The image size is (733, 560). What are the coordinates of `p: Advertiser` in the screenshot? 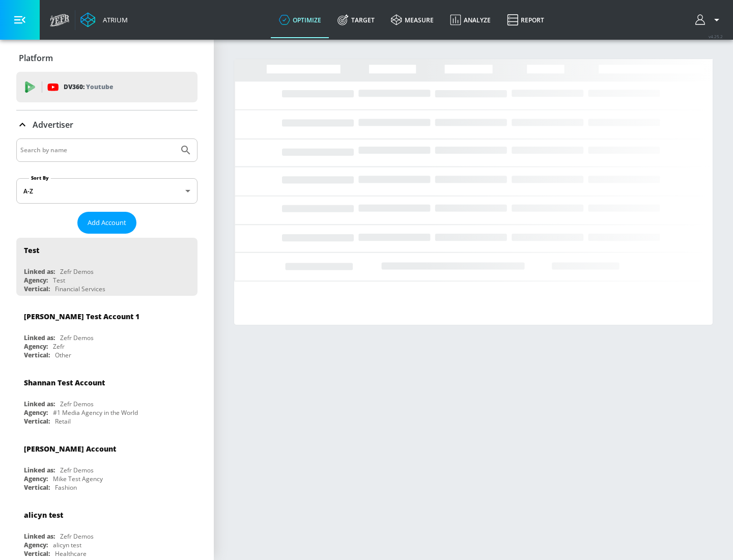 It's located at (53, 125).